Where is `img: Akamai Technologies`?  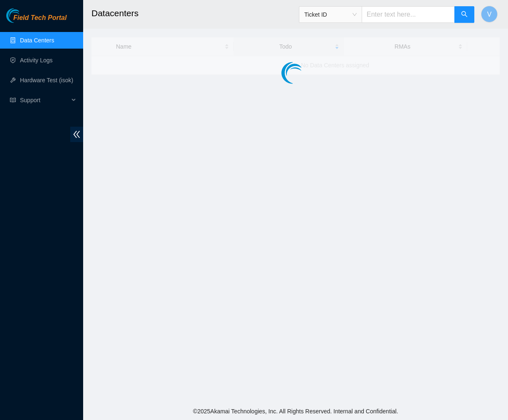 img: Akamai Technologies is located at coordinates (24, 16).